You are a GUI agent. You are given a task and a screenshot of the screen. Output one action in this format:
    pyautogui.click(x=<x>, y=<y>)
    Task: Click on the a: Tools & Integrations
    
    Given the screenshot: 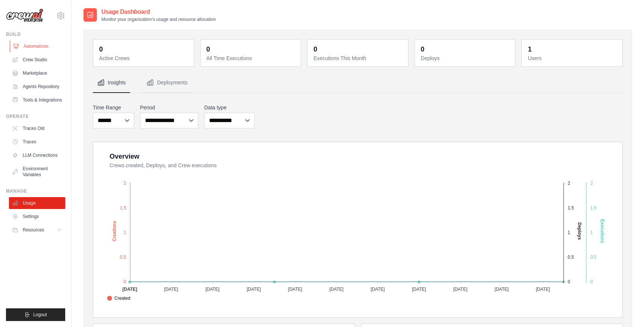 What is the action you would take?
    pyautogui.click(x=37, y=100)
    